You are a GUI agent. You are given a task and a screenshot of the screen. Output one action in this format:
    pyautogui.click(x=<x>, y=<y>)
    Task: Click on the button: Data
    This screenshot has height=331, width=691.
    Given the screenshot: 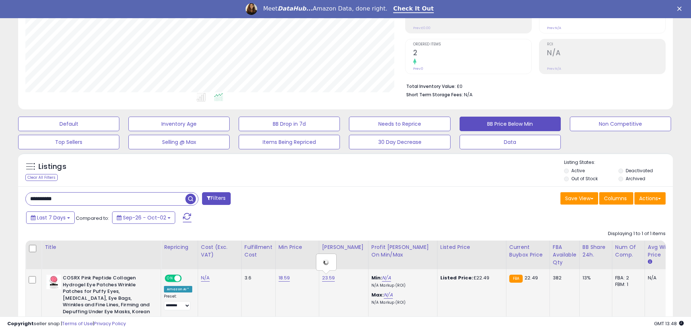 What is the action you would take?
    pyautogui.click(x=510, y=142)
    